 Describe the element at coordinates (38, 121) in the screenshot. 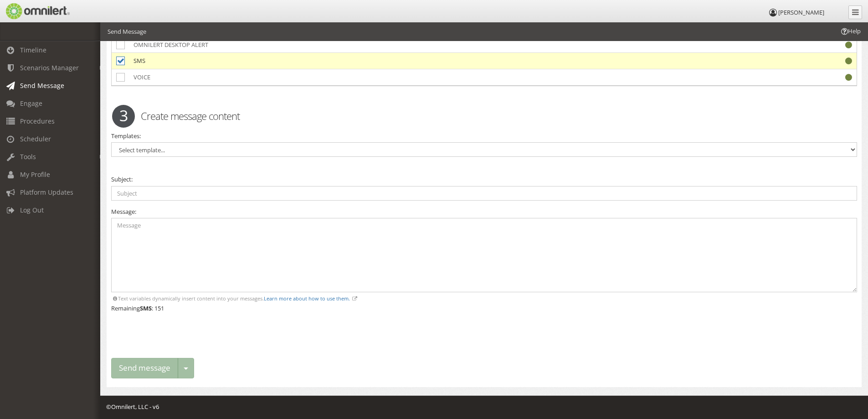

I see `span: Procedures` at that location.